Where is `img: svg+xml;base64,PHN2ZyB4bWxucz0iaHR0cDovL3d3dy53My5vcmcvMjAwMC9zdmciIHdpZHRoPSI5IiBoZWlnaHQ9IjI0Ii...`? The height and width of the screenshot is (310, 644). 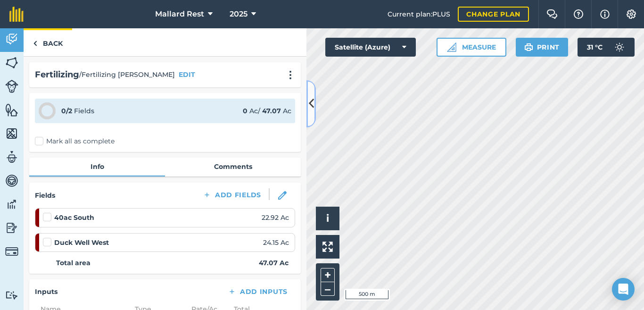
img: svg+xml;base64,PHN2ZyB4bWxucz0iaHR0cDovL3d3dy53My5vcmcvMjAwMC9zdmciIHdpZHRoPSI5IiBoZWlnaHQ9IjI0Ii... is located at coordinates (35, 43).